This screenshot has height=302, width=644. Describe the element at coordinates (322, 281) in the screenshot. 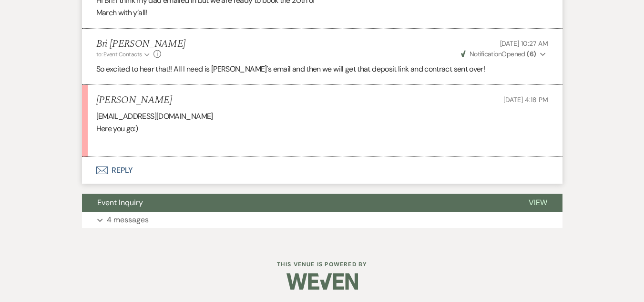

I see `img: Weven Logo` at that location.